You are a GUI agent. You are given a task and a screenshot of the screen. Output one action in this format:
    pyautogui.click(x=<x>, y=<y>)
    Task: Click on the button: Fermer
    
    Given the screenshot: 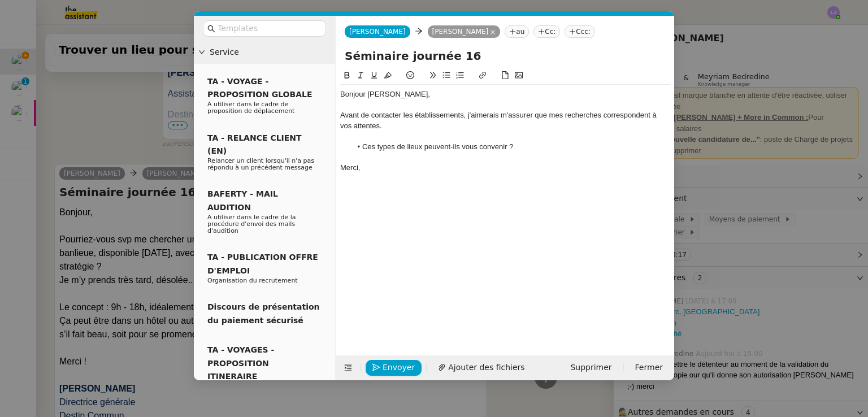 What is the action you would take?
    pyautogui.click(x=649, y=368)
    